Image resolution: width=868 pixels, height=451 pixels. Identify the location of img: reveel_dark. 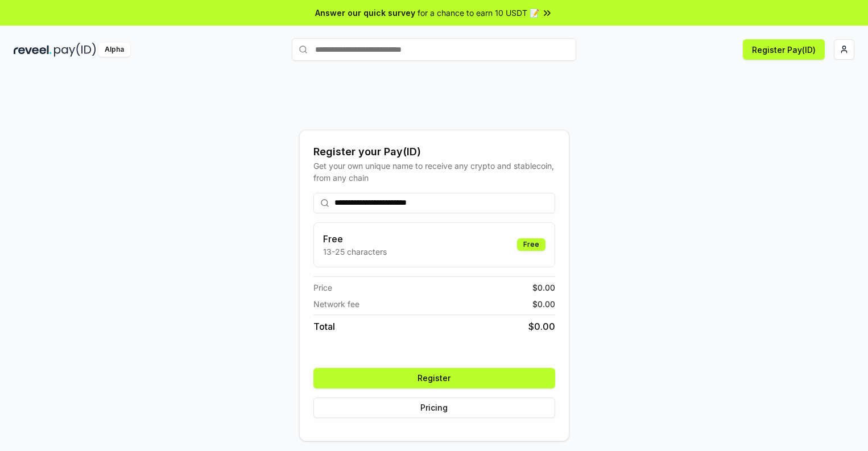
(33, 49).